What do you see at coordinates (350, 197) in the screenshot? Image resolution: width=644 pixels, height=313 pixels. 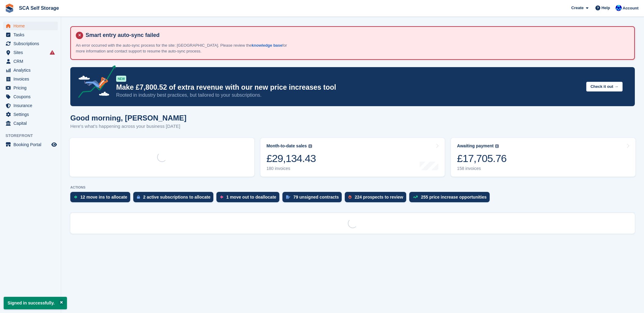 I see `img: prospect-51fa495bee0391a8d652442698ab0144808aea92771e9ea1ae160a38d050c398.svg` at bounding box center [350, 197].